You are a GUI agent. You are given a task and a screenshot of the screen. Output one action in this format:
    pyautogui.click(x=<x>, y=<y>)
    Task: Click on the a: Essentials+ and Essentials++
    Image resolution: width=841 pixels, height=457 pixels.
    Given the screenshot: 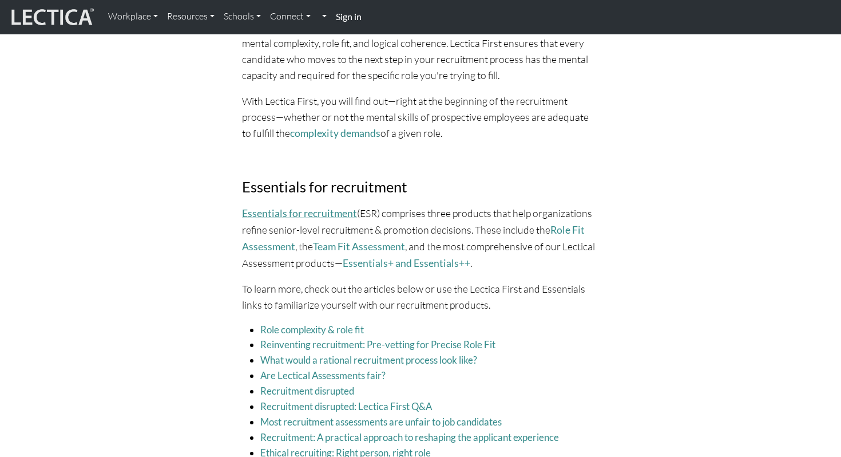 What is the action you would take?
    pyautogui.click(x=406, y=263)
    